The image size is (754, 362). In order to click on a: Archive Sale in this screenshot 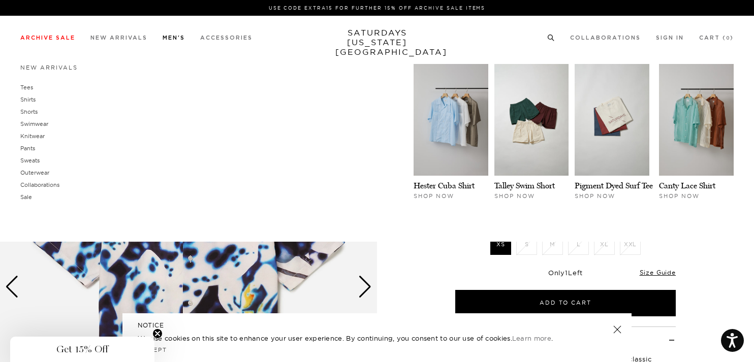, I will do `click(48, 38)`.